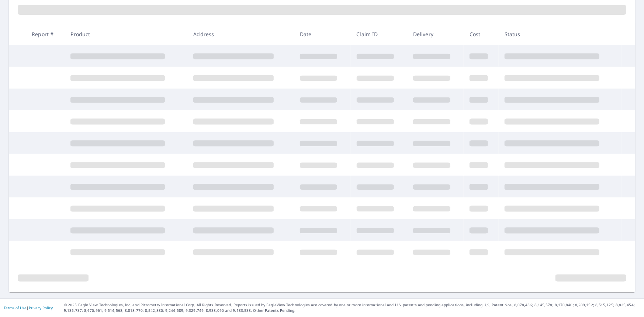 The image size is (644, 317). I want to click on th: Date, so click(322, 34).